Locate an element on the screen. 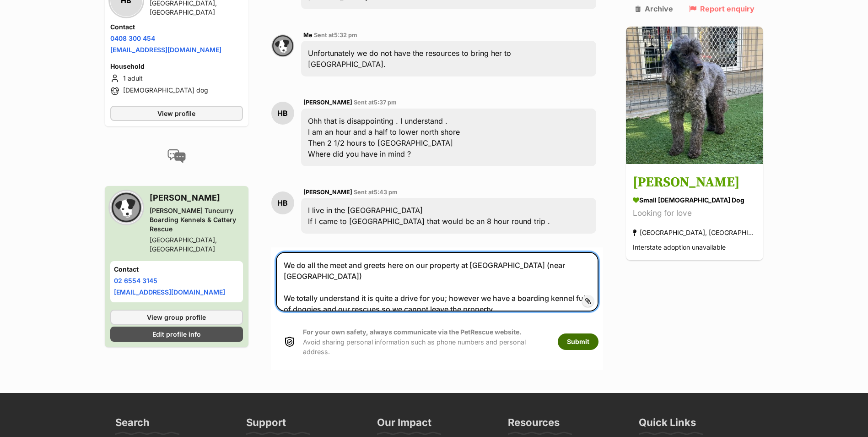 The height and width of the screenshot is (437, 868). img: Coco Bella is located at coordinates (694, 95).